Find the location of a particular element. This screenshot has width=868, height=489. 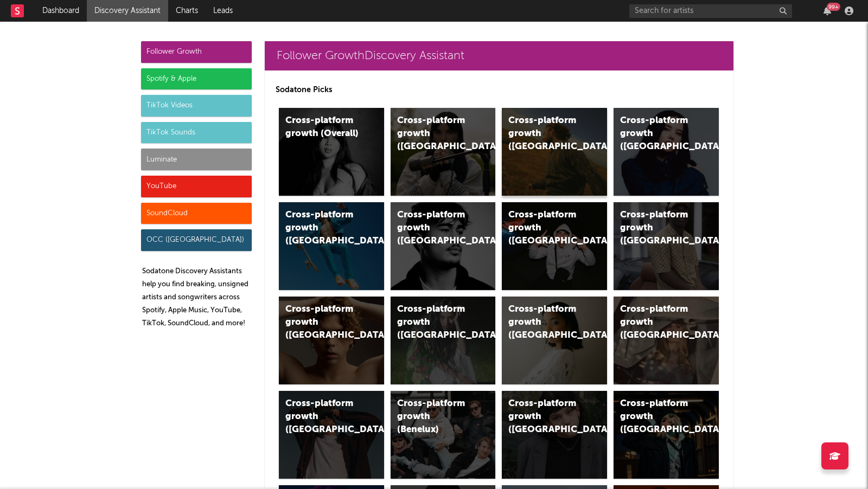

button: 99+ is located at coordinates (827, 11).